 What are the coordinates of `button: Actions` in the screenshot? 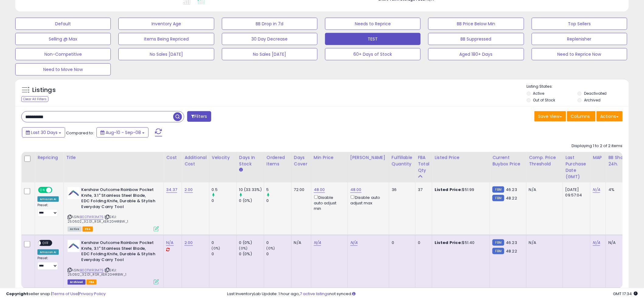 It's located at (609, 116).